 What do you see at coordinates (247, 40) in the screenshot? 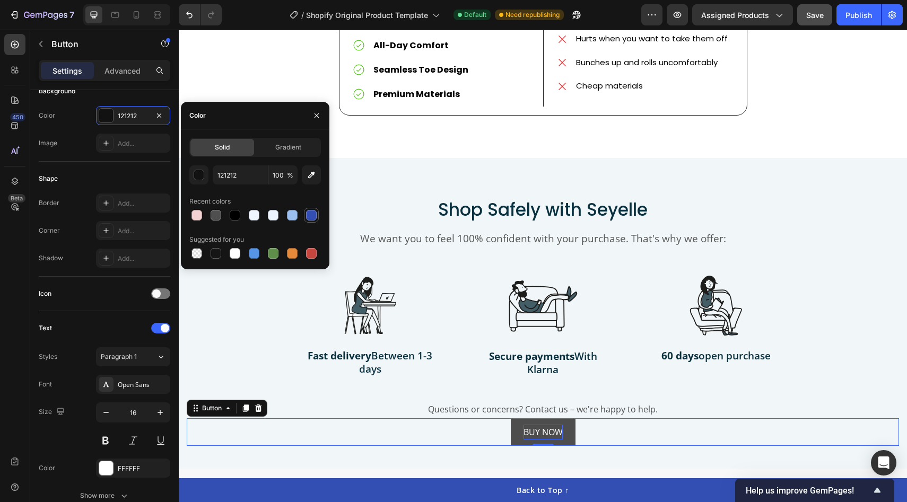
I see `p: Seamless Toe Design` at bounding box center [247, 40].